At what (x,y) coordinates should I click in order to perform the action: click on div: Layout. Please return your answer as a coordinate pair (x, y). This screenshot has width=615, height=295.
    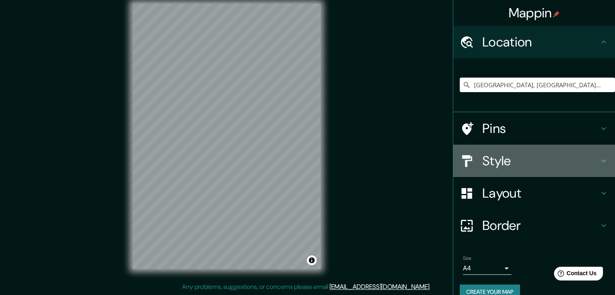
    Looking at the image, I should click on (534, 193).